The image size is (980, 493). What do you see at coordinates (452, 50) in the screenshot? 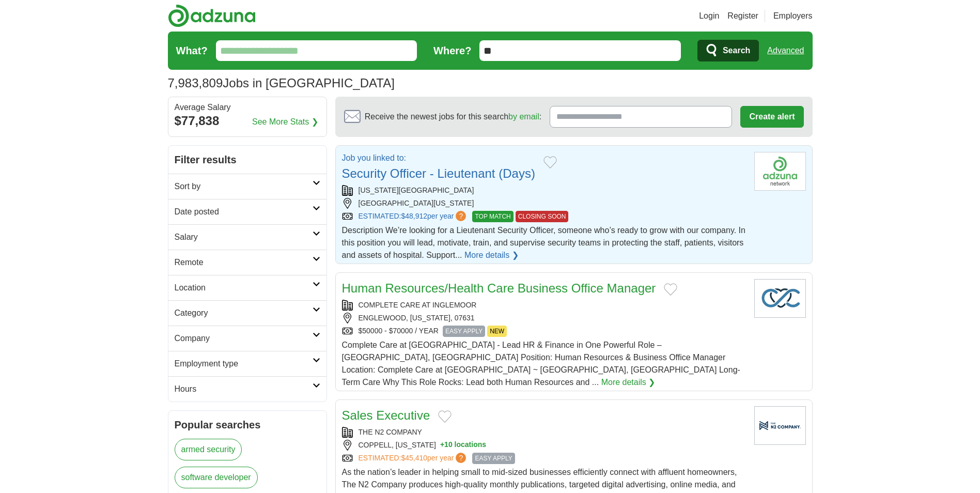
I see `label: Where?` at bounding box center [452, 50].